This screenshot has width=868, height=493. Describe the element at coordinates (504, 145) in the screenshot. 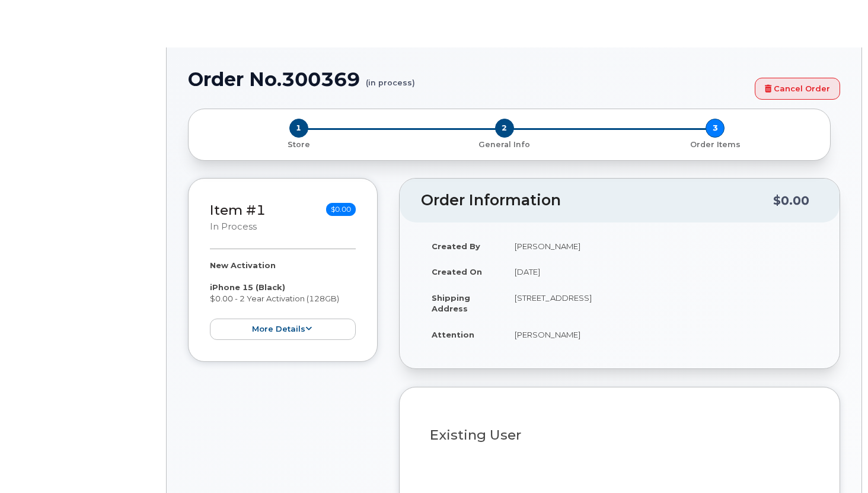

I see `p: General Info` at that location.